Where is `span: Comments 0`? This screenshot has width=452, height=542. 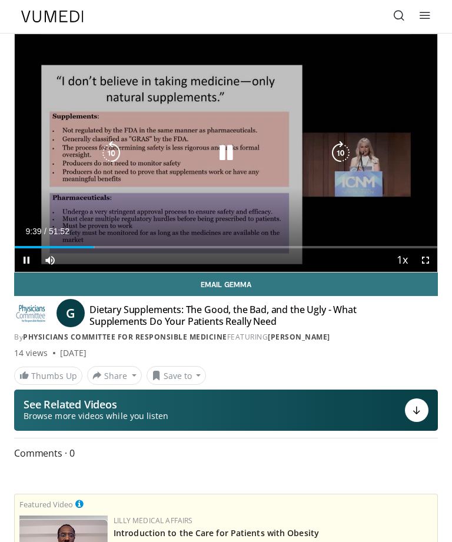 span: Comments 0 is located at coordinates (226, 453).